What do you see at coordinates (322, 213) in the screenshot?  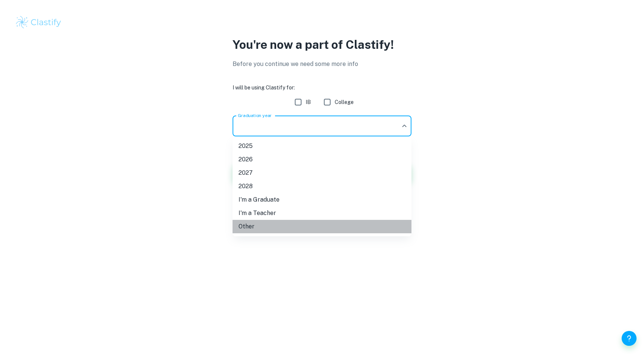 I see `li: I'm a Teacher` at bounding box center [322, 213].